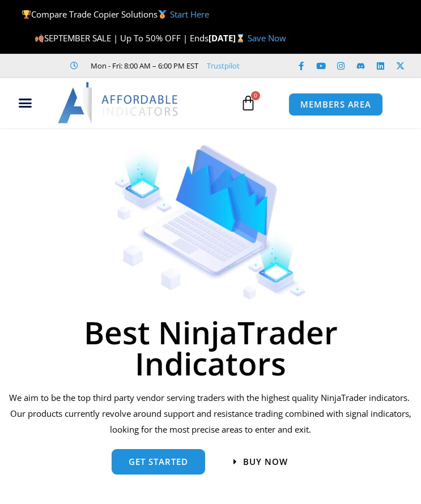 The image size is (421, 504). What do you see at coordinates (211, 222) in the screenshot?
I see `img: Indicators 1 | Affordable Indicators – NinjaTrader` at bounding box center [211, 222].